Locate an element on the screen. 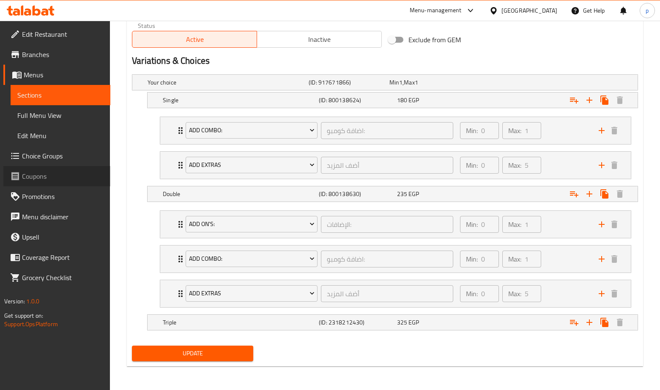 The image size is (660, 390). span: Menus is located at coordinates (63, 75).